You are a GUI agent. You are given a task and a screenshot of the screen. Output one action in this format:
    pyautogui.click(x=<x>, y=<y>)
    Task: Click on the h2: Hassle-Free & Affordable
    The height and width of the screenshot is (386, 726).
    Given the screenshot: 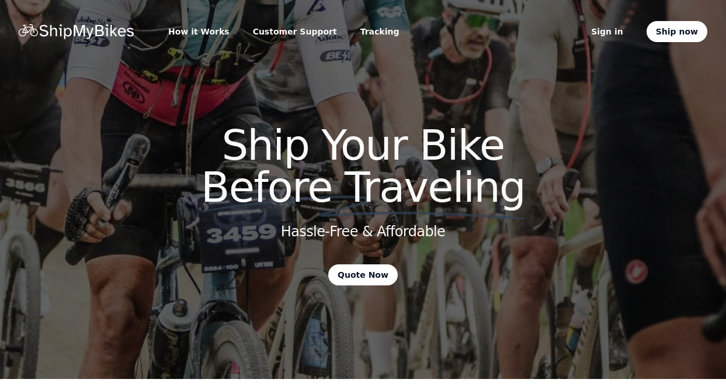 What is the action you would take?
    pyautogui.click(x=363, y=231)
    